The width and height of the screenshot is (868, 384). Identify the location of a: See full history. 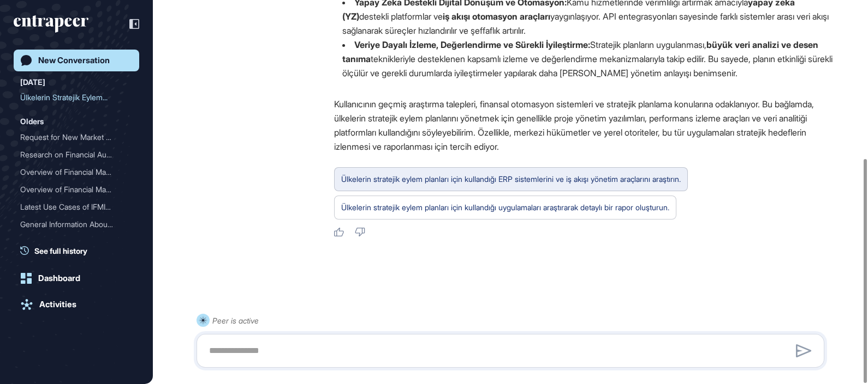
(80, 251).